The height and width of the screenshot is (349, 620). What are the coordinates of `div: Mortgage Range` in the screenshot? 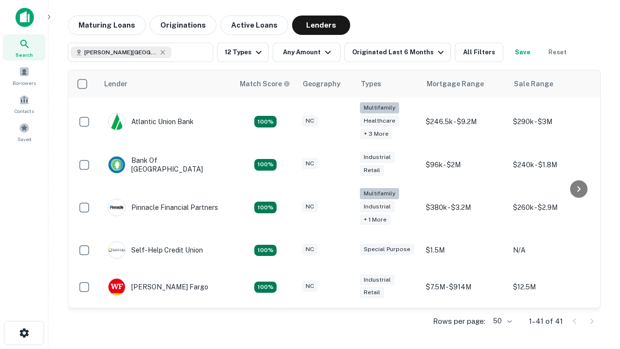 It's located at (455, 84).